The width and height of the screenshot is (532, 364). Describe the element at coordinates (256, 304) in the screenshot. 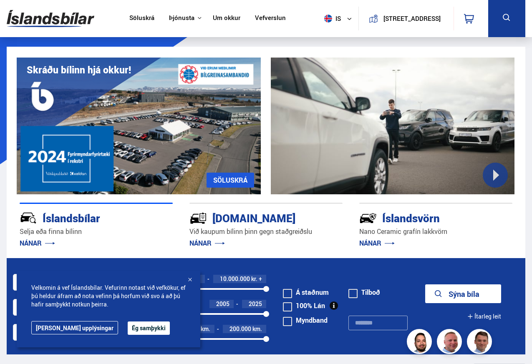

I see `span: 2025` at that location.